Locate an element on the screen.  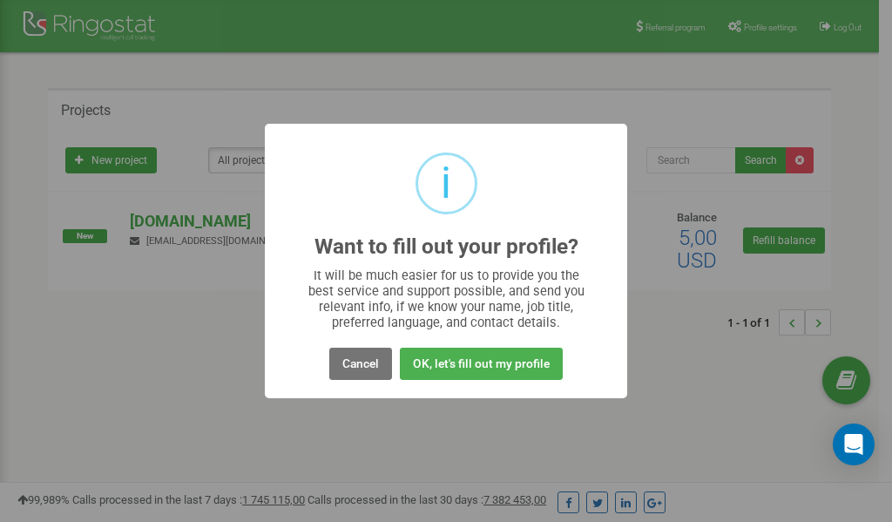
button: Cancel is located at coordinates (361, 363).